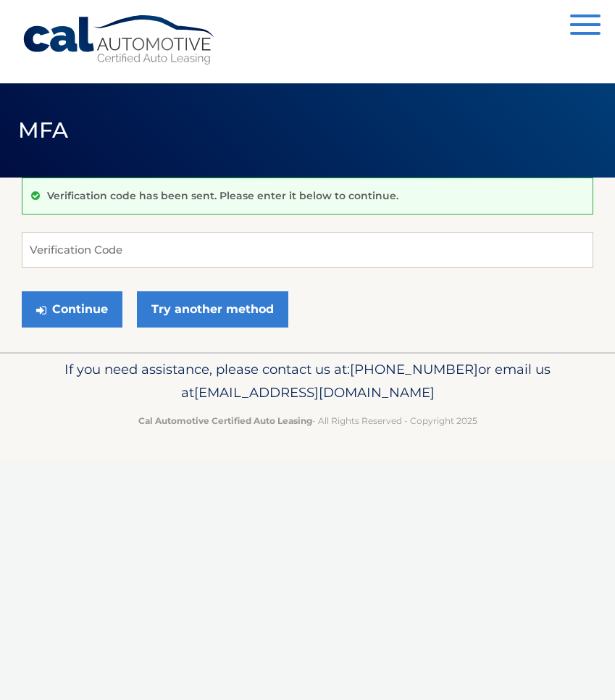 Image resolution: width=615 pixels, height=700 pixels. I want to click on button: Continue, so click(71, 310).